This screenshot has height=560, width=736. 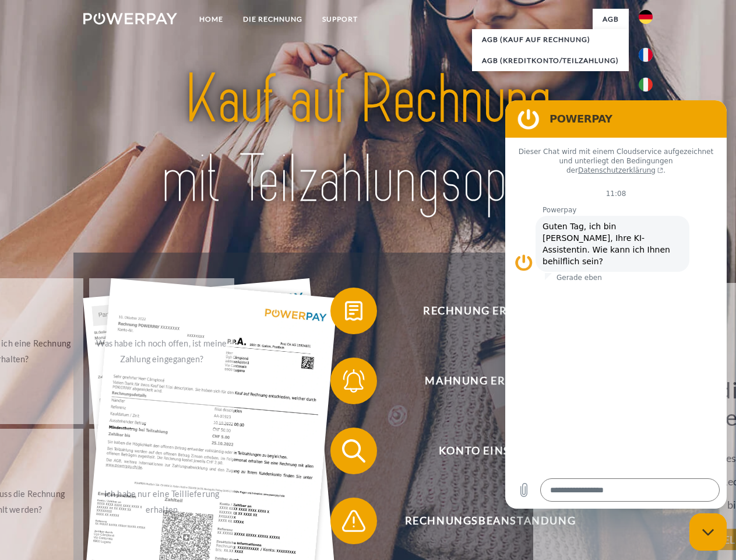 What do you see at coordinates (611, 19) in the screenshot?
I see `a: agb` at bounding box center [611, 19].